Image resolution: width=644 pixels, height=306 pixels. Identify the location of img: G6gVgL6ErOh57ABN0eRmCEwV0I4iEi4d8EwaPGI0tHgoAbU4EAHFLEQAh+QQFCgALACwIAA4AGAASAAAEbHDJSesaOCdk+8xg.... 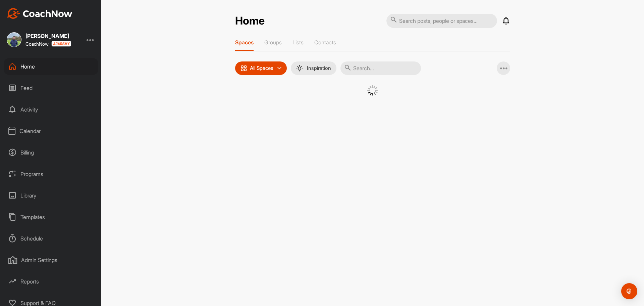
(373, 90).